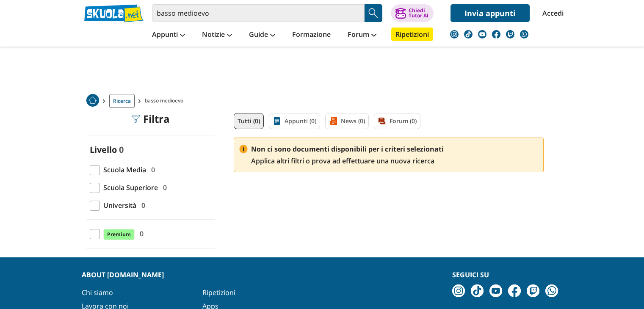 This screenshot has height=309, width=644. Describe the element at coordinates (551, 13) in the screenshot. I see `a: Accedi` at that location.